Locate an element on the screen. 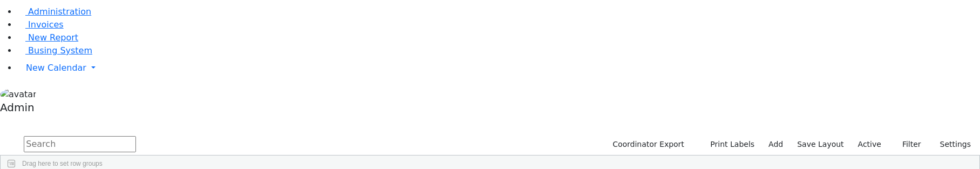 This screenshot has width=980, height=169. input: Search is located at coordinates (80, 144).